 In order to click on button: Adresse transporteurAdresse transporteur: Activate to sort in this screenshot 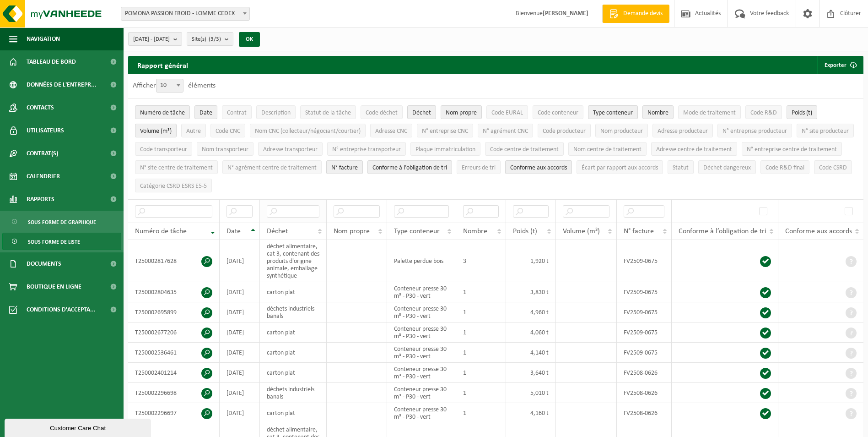, I will do `click(291, 149)`.